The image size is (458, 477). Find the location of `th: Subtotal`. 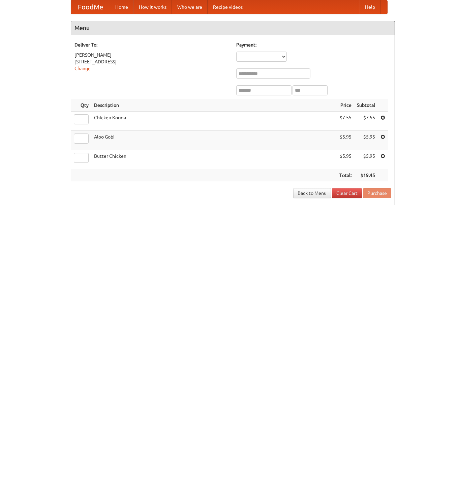

th: Subtotal is located at coordinates (366, 105).